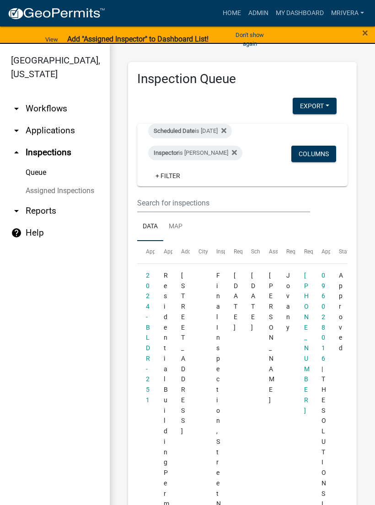  I want to click on i: help, so click(16, 233).